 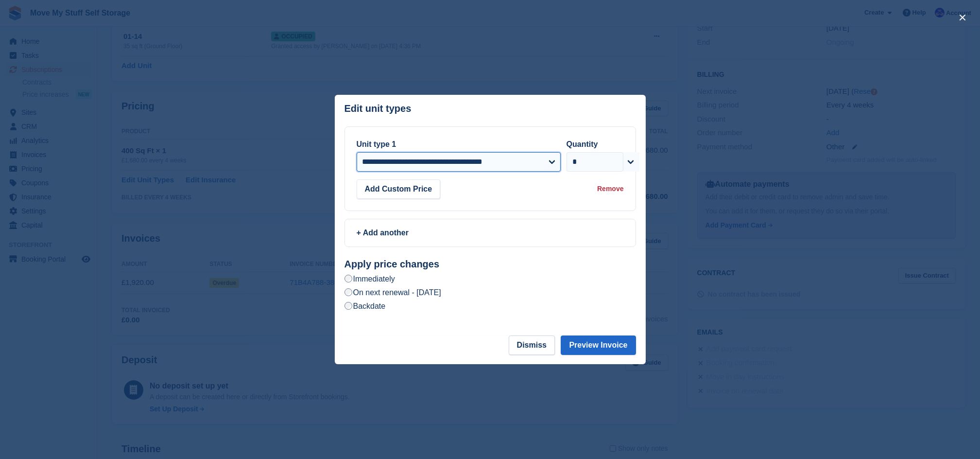 What do you see at coordinates (610, 189) in the screenshot?
I see `div: Remove` at bounding box center [610, 189].